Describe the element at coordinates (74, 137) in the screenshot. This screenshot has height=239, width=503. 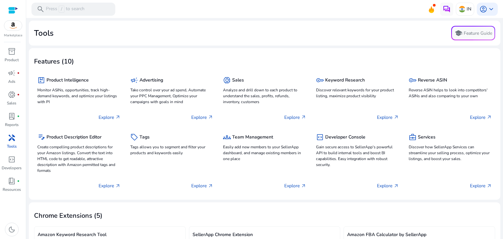
I see `h5: Product Description Editor` at that location.